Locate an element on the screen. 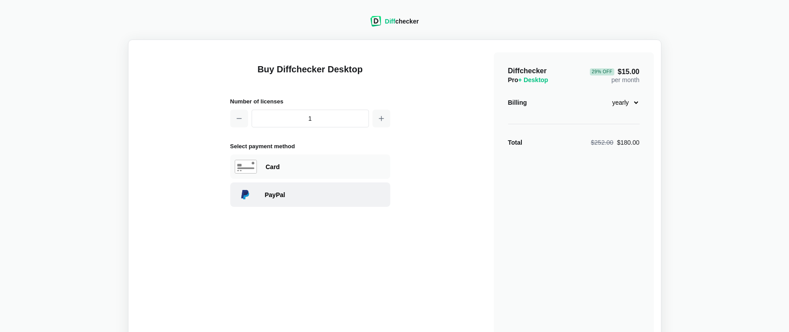 This screenshot has height=332, width=789. div: $180.00 is located at coordinates (615, 143).